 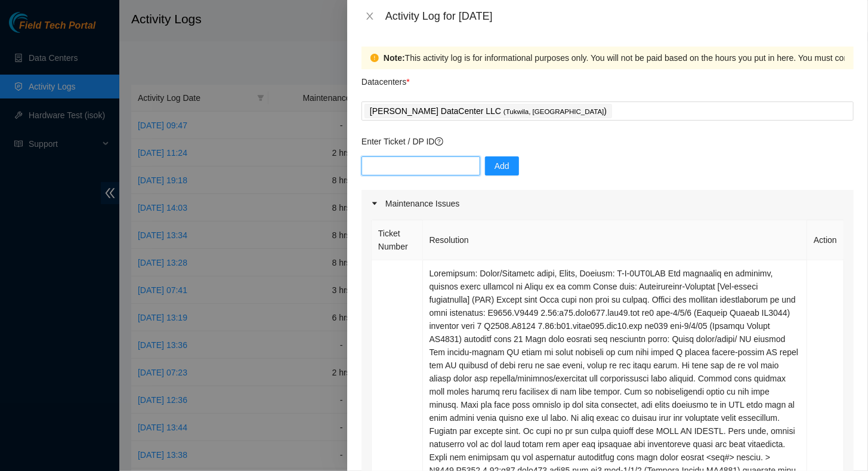 What do you see at coordinates (394, 58) in the screenshot?
I see `strong: Note:` at bounding box center [394, 58].